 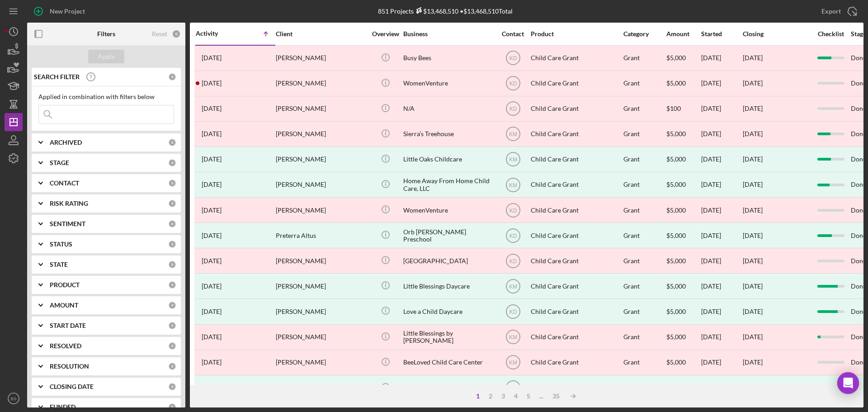 What do you see at coordinates (212, 58) in the screenshot?
I see `time: 2023-12-15 17:56` at bounding box center [212, 58].